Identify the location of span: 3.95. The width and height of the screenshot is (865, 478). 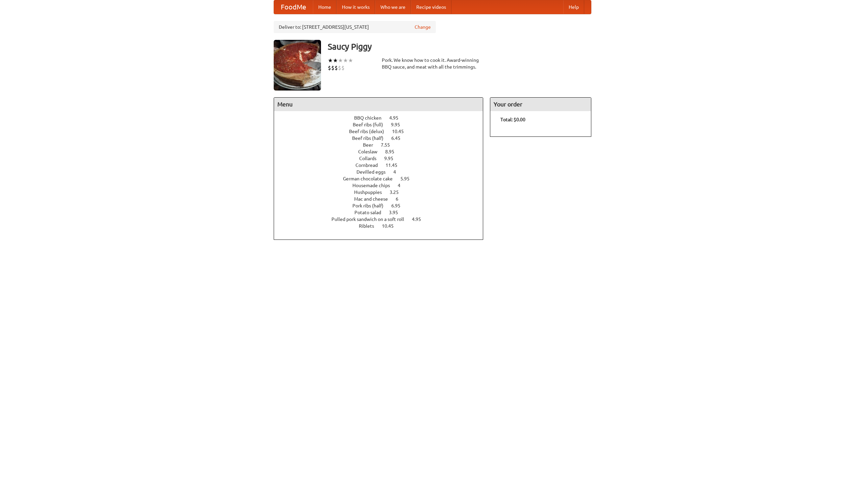
(397, 213).